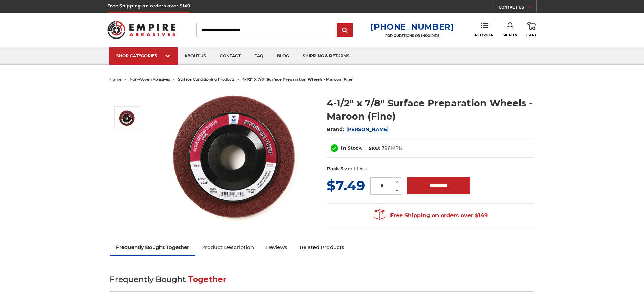 The width and height of the screenshot is (644, 292). What do you see at coordinates (116, 79) in the screenshot?
I see `span: home` at bounding box center [116, 79].